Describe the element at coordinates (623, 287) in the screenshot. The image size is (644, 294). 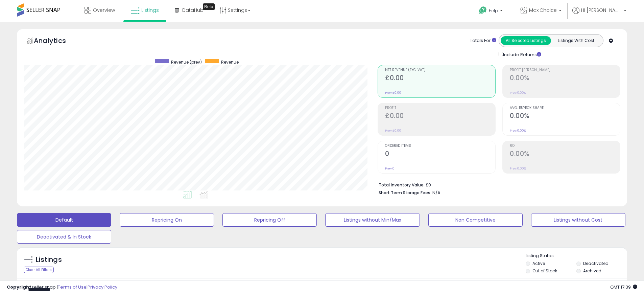
I see `span: 2025-09-16 17:39 GMT` at that location.